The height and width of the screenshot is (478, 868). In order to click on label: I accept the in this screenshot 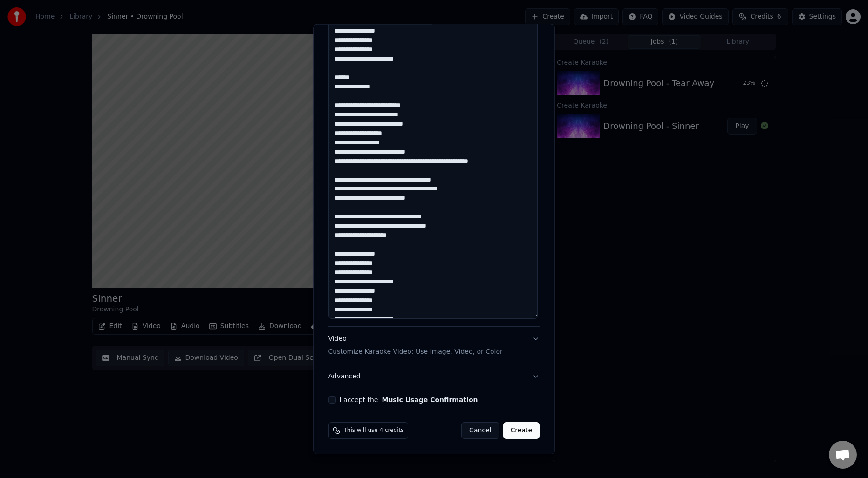, I will do `click(408, 400)`.